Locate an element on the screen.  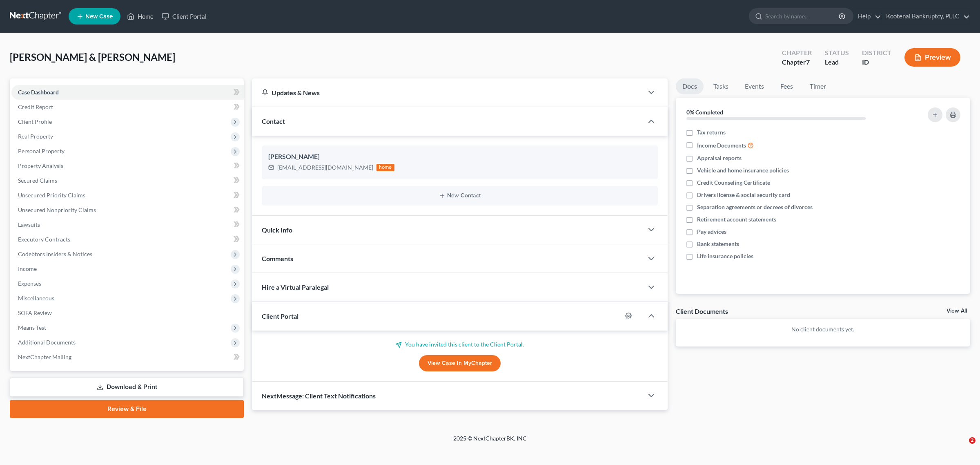
a: Tasks is located at coordinates (720, 86).